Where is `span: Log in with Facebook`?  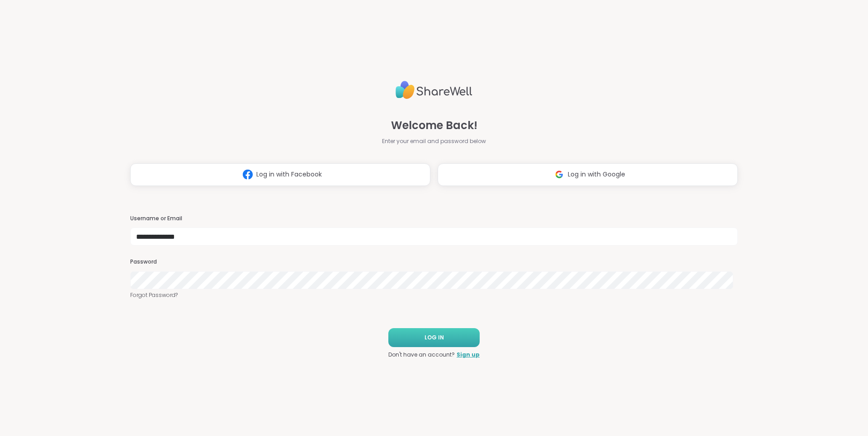 span: Log in with Facebook is located at coordinates (289, 174).